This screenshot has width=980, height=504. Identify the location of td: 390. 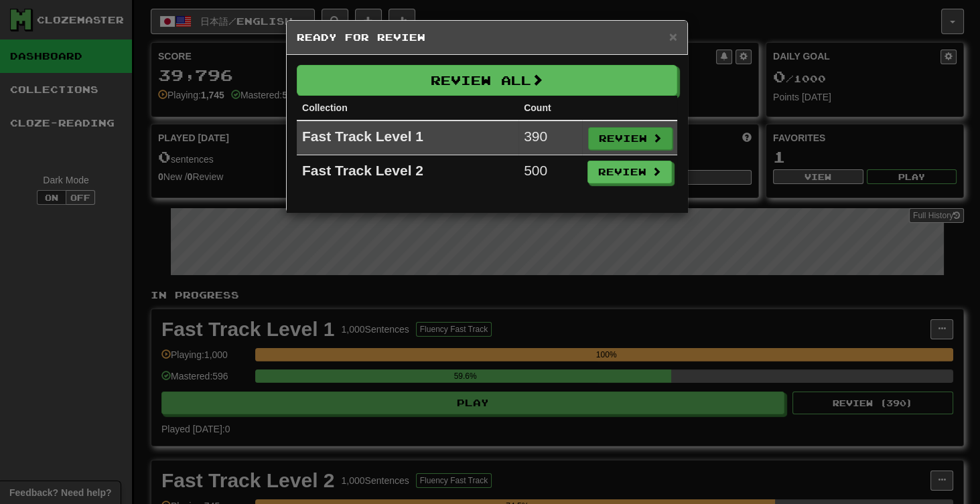
(550, 138).